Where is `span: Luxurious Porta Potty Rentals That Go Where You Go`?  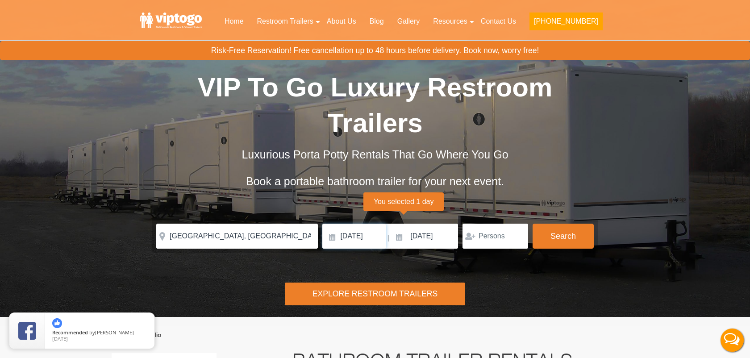
span: Luxurious Porta Potty Rentals That Go Where You Go is located at coordinates (374, 154).